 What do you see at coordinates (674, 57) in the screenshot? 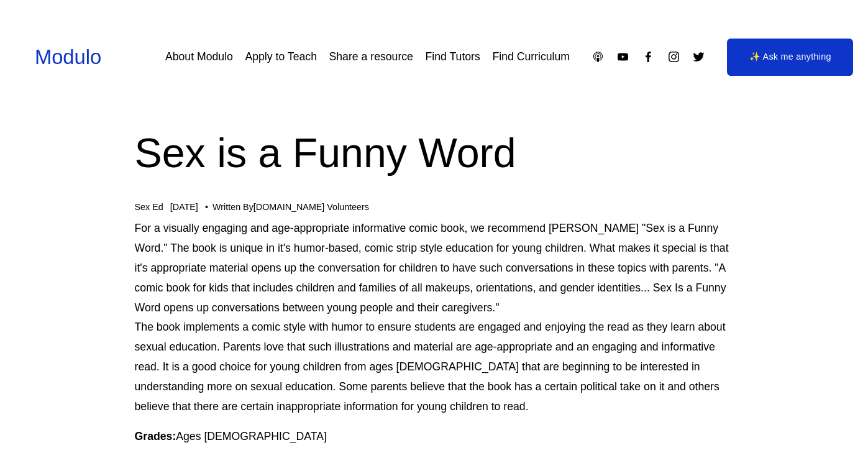
I see `a: Instagram` at bounding box center [674, 57].